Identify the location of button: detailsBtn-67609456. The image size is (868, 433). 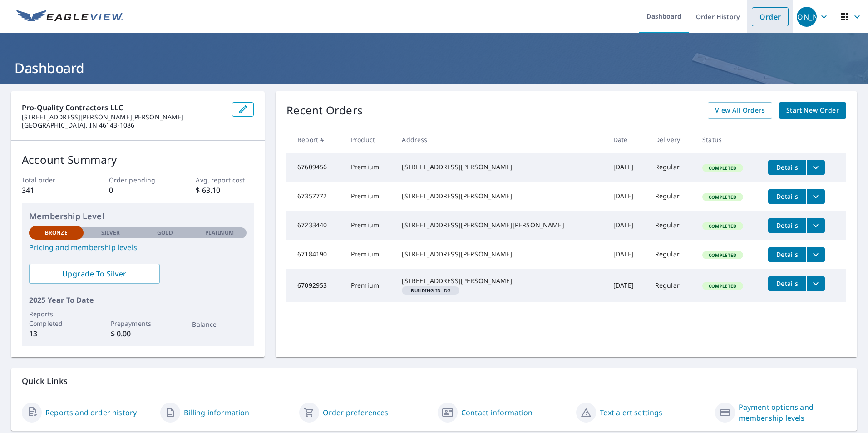
(787, 168).